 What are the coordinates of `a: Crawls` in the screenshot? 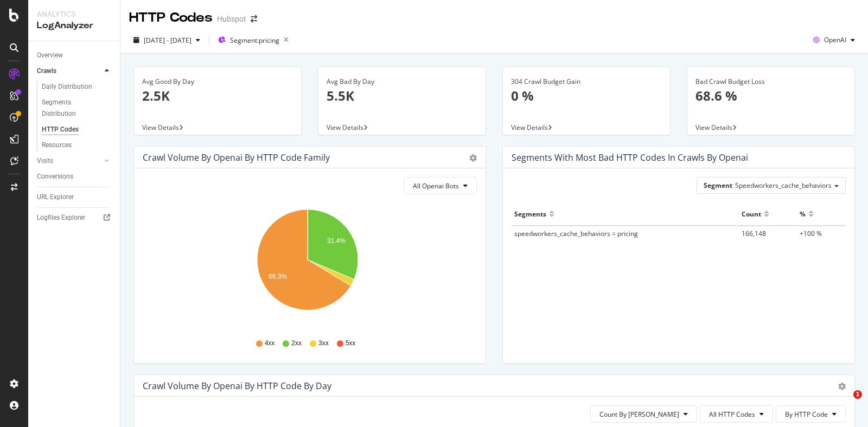 It's located at (69, 71).